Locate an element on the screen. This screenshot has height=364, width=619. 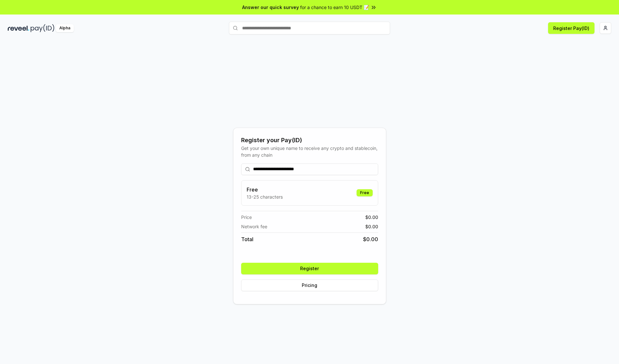
p: 13-25 characters is located at coordinates (265, 197).